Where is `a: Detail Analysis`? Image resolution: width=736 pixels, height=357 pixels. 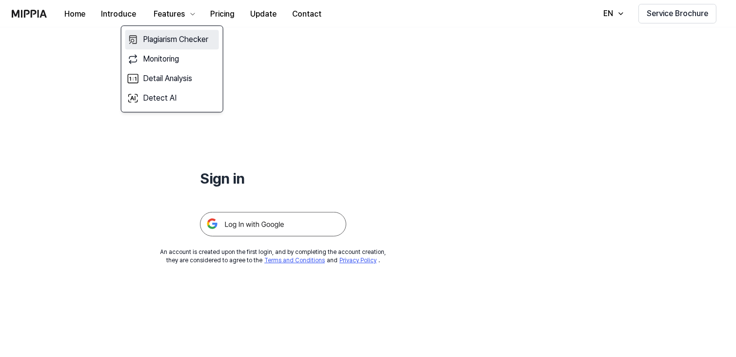
a: Detail Analysis is located at coordinates (172, 79).